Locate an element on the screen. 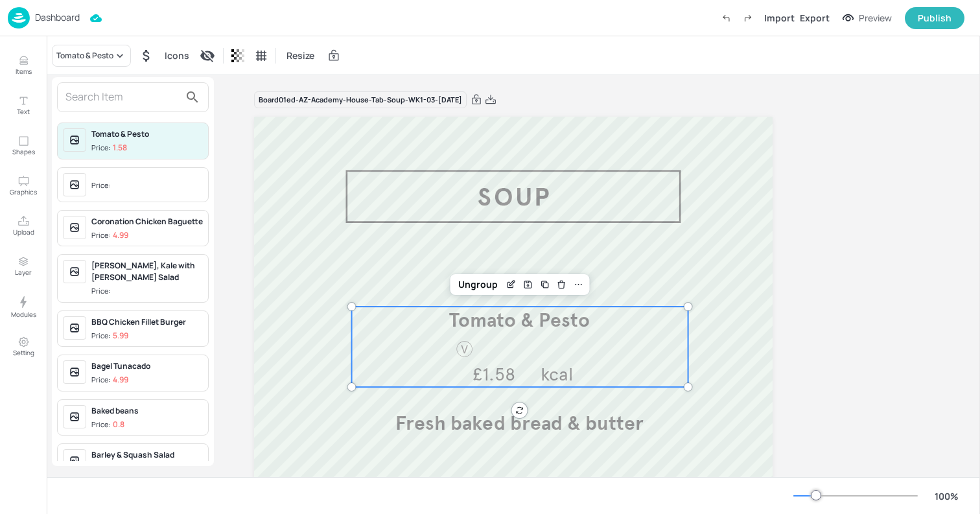  div: BBQ Chicken Fillet Burger is located at coordinates (147, 322).